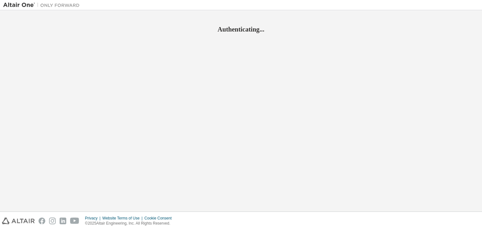 The width and height of the screenshot is (482, 230). Describe the element at coordinates (123, 218) in the screenshot. I see `div: Website Terms of Use` at that location.